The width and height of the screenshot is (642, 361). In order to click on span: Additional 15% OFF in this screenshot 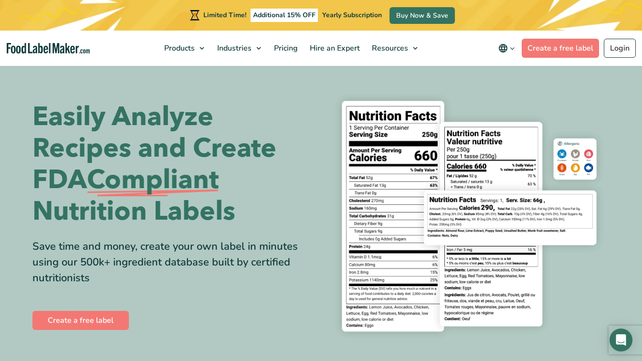, I will do `click(284, 15)`.